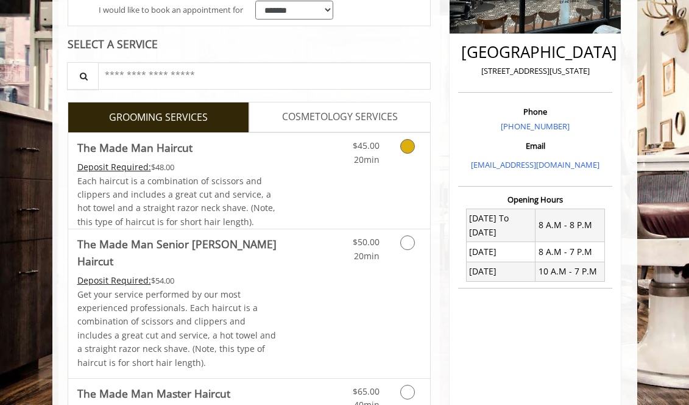 Image resolution: width=689 pixels, height=405 pixels. I want to click on b: The Made Man Haircut, so click(135, 147).